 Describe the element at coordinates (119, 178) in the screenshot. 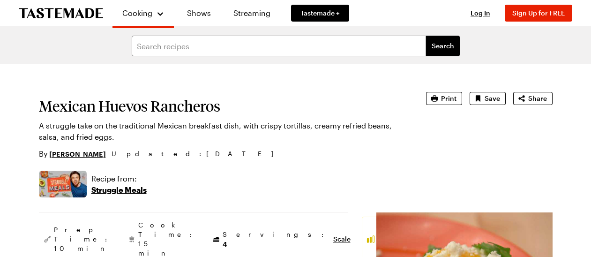

I see `p: Recipe from:` at that location.